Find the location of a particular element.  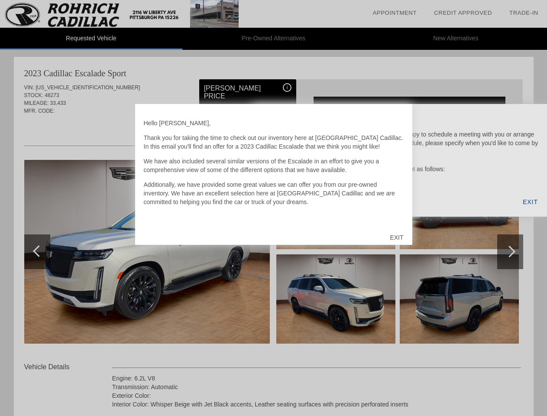

a: Credit Approved is located at coordinates (463, 13).